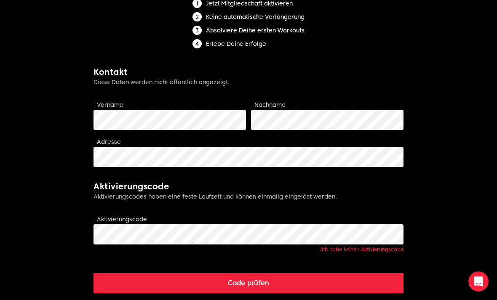  What do you see at coordinates (248, 82) in the screenshot?
I see `p: Diese Daten werden nicht öffentlich angezeigt.` at bounding box center [248, 82].